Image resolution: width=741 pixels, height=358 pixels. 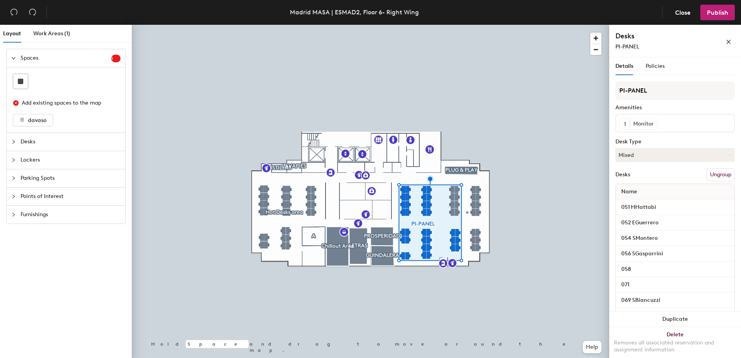 What do you see at coordinates (71, 197) in the screenshot?
I see `span: Points of Interest` at bounding box center [71, 197].